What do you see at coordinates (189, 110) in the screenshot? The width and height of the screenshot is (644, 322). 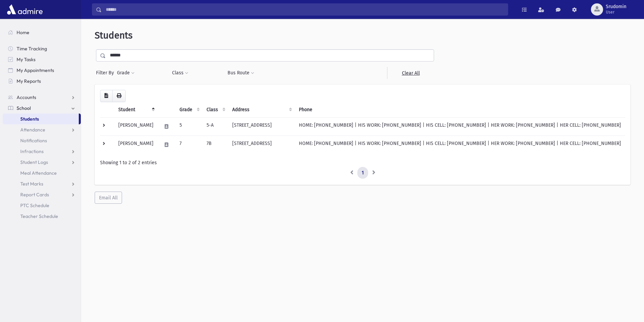 I see `th: Grade: activate to sort column ascending` at bounding box center [189, 110].